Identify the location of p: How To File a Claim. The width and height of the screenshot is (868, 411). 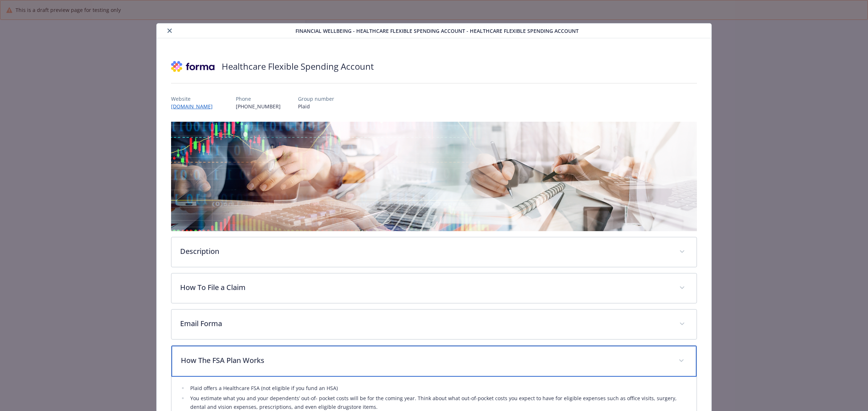
(425, 288).